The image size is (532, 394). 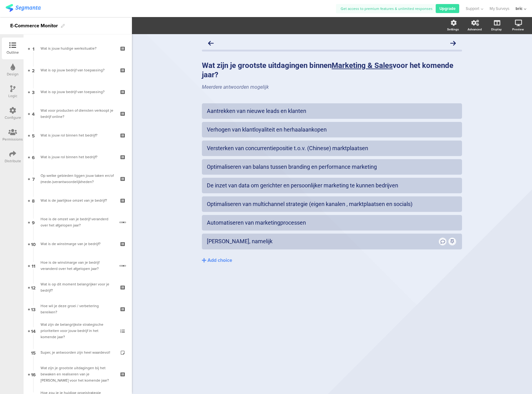 What do you see at coordinates (78, 157) in the screenshot?
I see `a: 6 Wat is jouw rol binnen het bedrijf?` at bounding box center [78, 157].